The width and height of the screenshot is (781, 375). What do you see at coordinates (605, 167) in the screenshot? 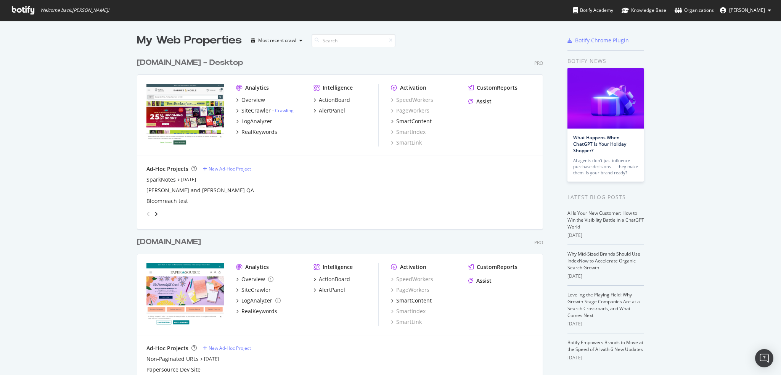
I see `div: AI agents don’t just influence purchase decisions — they make them. Is your brand ready?` at bounding box center [605, 167].